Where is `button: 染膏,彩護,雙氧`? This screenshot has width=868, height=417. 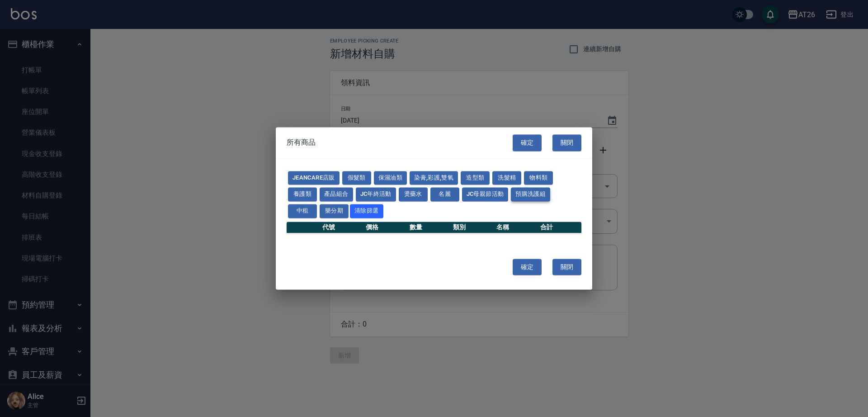
button: 染膏,彩護,雙氧 is located at coordinates (433, 178).